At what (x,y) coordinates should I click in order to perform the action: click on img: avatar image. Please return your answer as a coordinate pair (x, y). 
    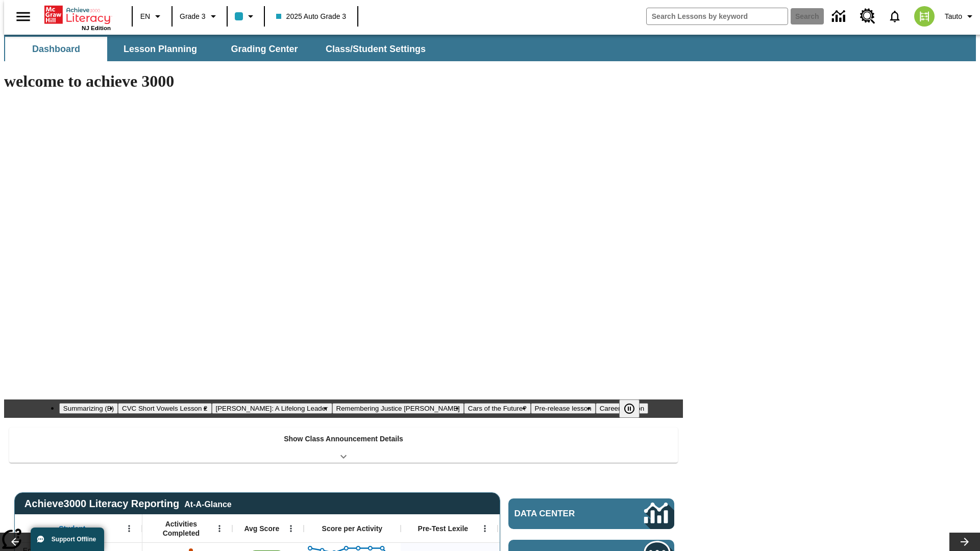
    Looking at the image, I should click on (924, 16).